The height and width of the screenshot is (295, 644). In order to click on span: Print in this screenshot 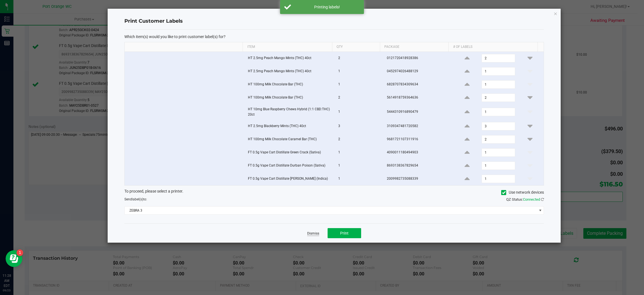, I will do `click(345, 233)`.